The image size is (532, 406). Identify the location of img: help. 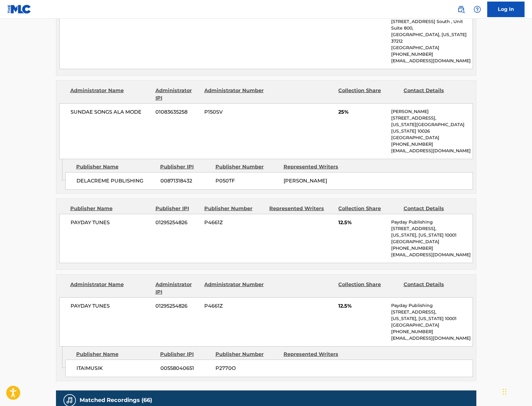
(478, 10).